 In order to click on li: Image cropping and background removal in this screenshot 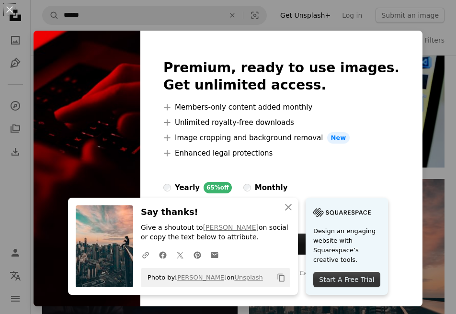, I will do `click(281, 138)`.